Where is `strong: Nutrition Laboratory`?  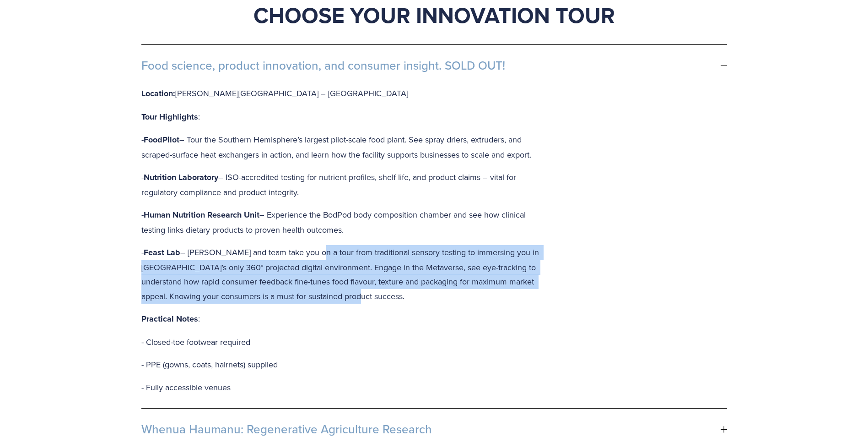
strong: Nutrition Laboratory is located at coordinates (181, 177).